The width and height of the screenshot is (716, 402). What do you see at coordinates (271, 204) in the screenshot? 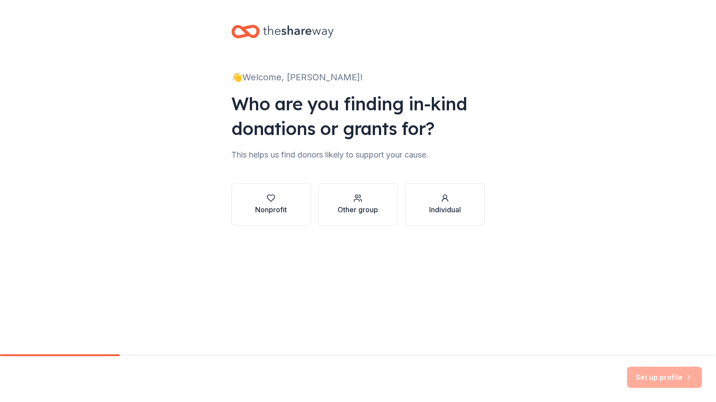
I see `button: Nonprofit` at bounding box center [271, 204].